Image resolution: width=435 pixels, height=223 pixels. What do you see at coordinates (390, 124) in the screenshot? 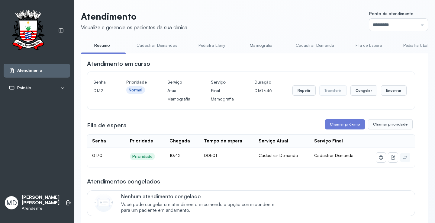
I see `button: Chamar prioridade` at bounding box center [390, 124].